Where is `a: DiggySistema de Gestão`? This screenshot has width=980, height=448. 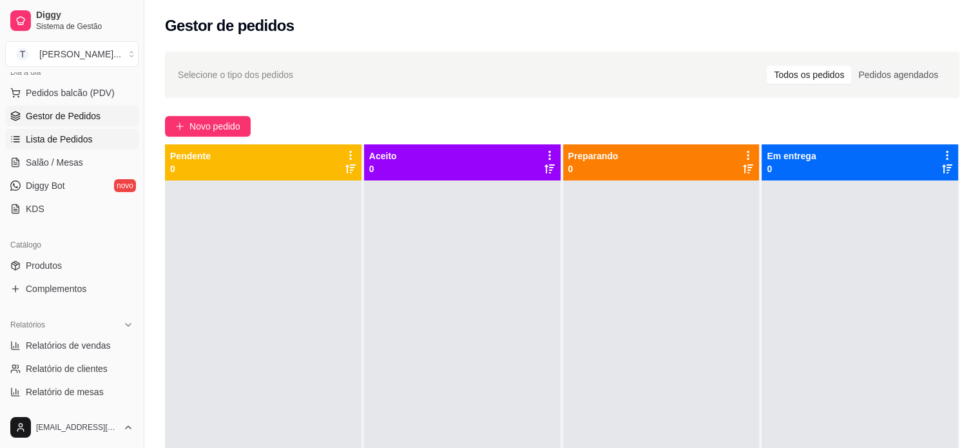
a: DiggySistema de Gestão is located at coordinates (72, 20).